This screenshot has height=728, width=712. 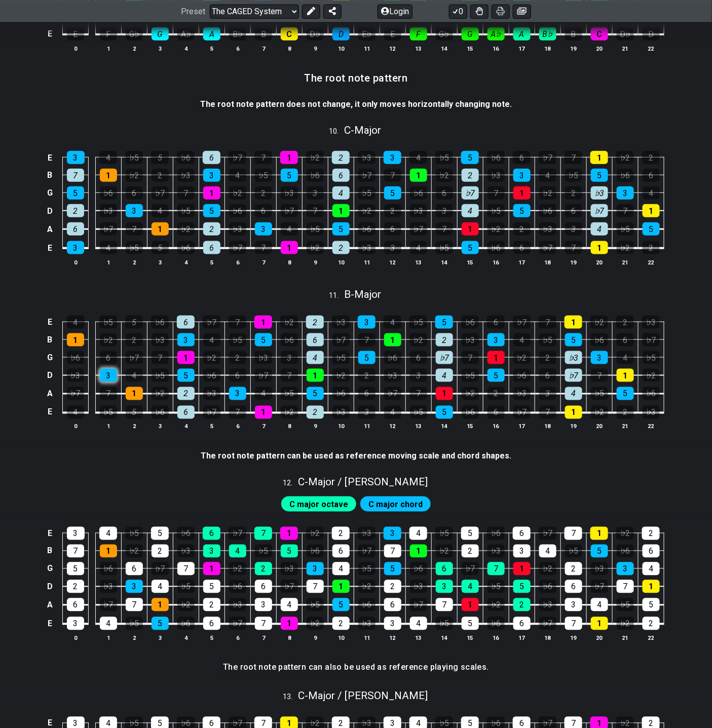 I want to click on th: 12, so click(x=393, y=262).